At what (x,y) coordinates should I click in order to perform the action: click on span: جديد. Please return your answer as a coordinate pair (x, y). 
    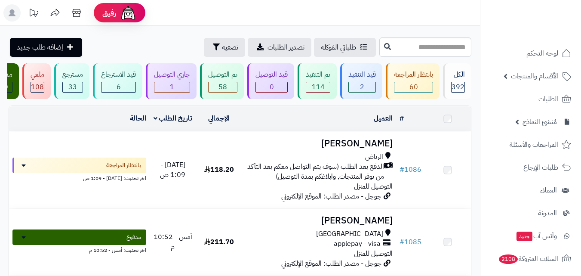
    Looking at the image, I should click on (524, 236).